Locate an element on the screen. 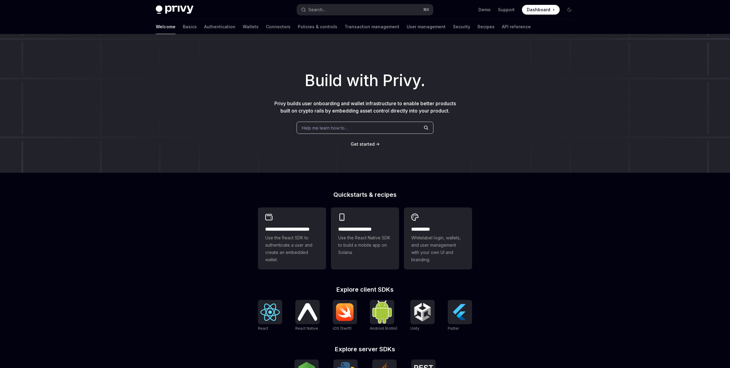  span: React is located at coordinates (263, 328).